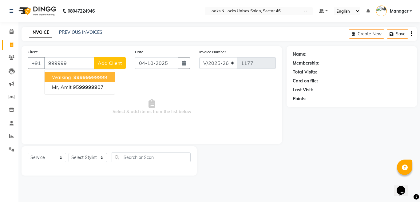 The width and height of the screenshot is (420, 202). I want to click on span: Manager, so click(399, 11).